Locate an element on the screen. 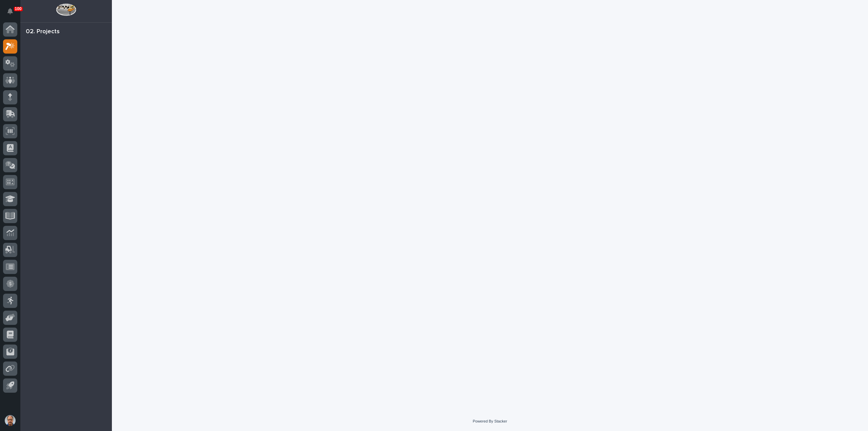 The width and height of the screenshot is (868, 431). button: users-avatar is located at coordinates (10, 420).